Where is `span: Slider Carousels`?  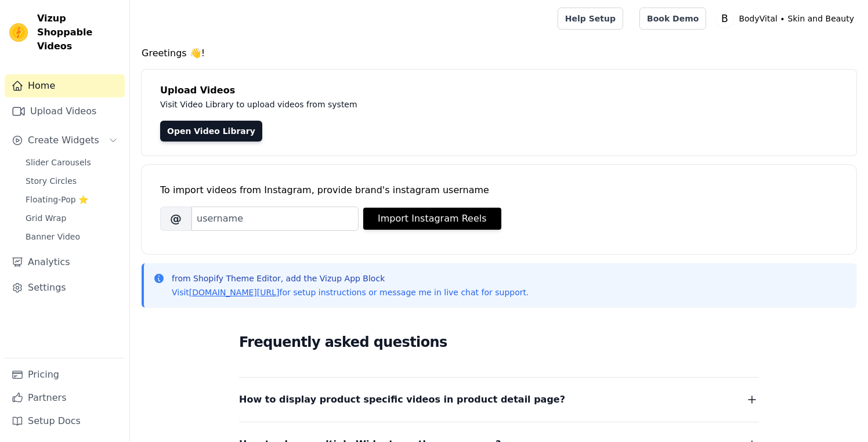 span: Slider Carousels is located at coordinates (58, 162).